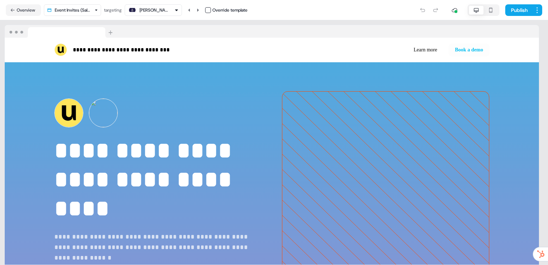  Describe the element at coordinates (60, 32) in the screenshot. I see `img: Browser topbar` at that location.